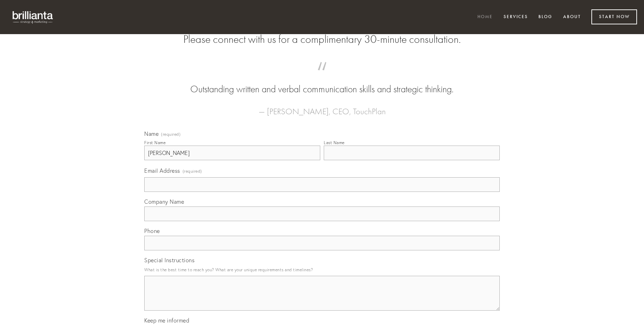 The width and height of the screenshot is (644, 327). What do you see at coordinates (572, 17) in the screenshot?
I see `a: About` at bounding box center [572, 17].